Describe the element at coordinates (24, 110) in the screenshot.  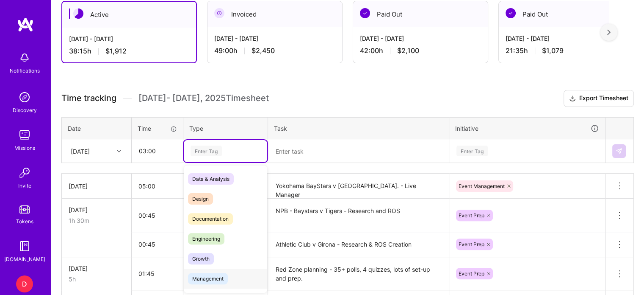
I see `div: Discovery` at that location.